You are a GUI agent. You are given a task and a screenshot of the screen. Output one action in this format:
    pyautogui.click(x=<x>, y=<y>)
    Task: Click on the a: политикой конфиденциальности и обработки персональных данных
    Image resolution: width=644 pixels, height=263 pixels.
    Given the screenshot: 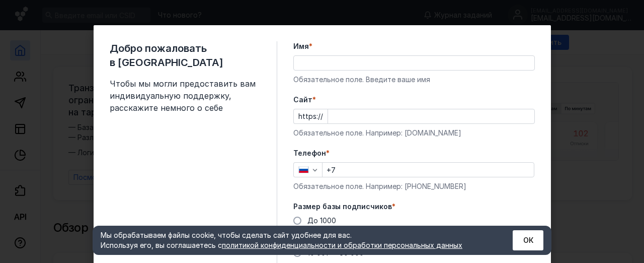 What is the action you would take?
    pyautogui.click(x=343, y=245)
    